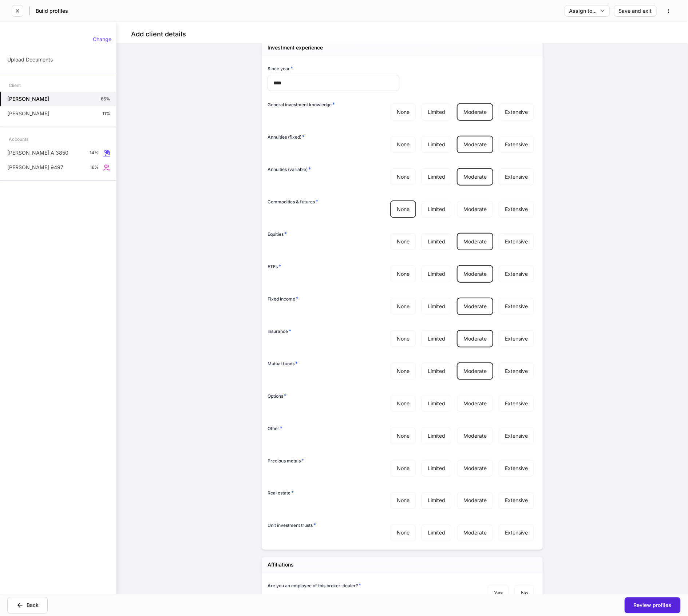  What do you see at coordinates (281, 493) in the screenshot?
I see `h6: Real estate` at bounding box center [281, 493].